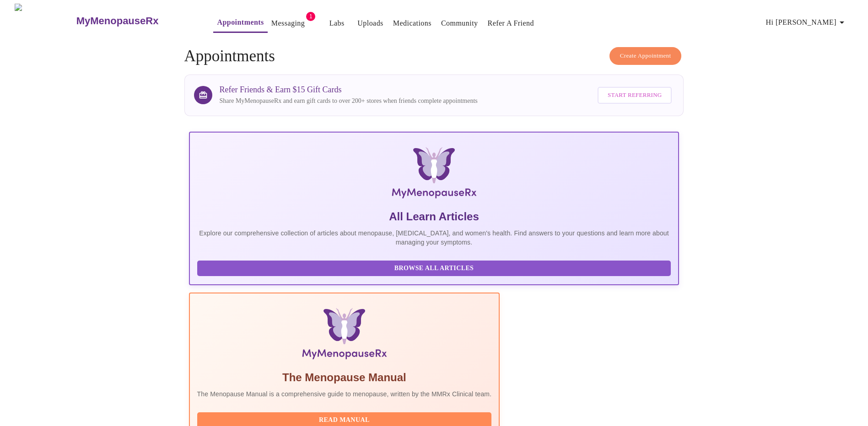  What do you see at coordinates (348, 101) in the screenshot?
I see `p: Share MyMenopauseRx and earn gift cards to over 200+ stores when friends complete appointments` at bounding box center [348, 101].